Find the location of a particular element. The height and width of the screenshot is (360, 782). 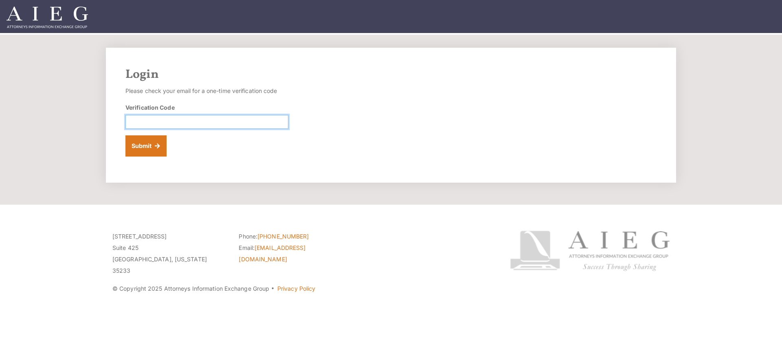

label: Verification Code is located at coordinates (150, 107).